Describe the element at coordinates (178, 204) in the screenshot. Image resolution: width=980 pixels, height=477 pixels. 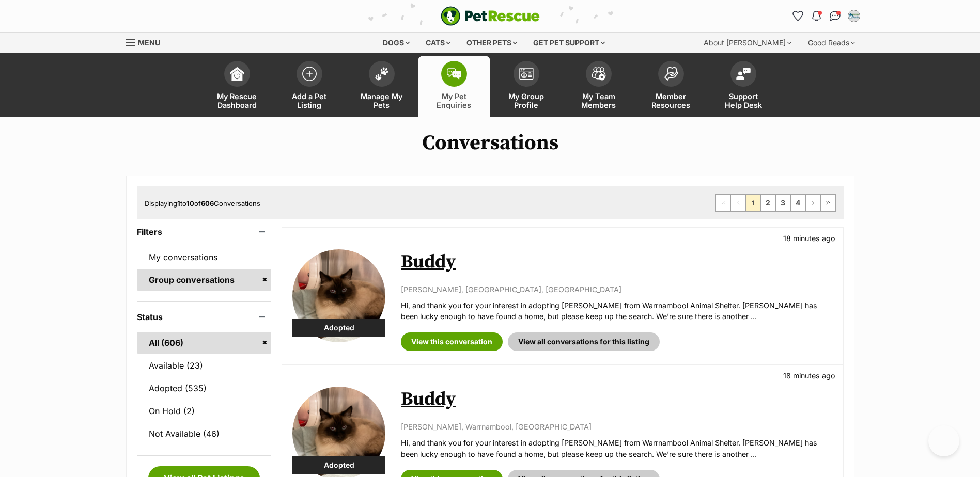
I see `strong: 1` at that location.